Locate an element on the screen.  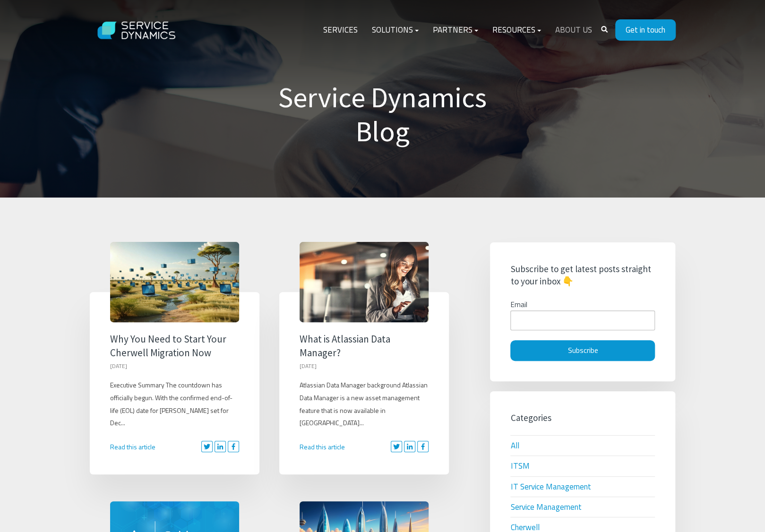
a: ITSM is located at coordinates (582, 466).